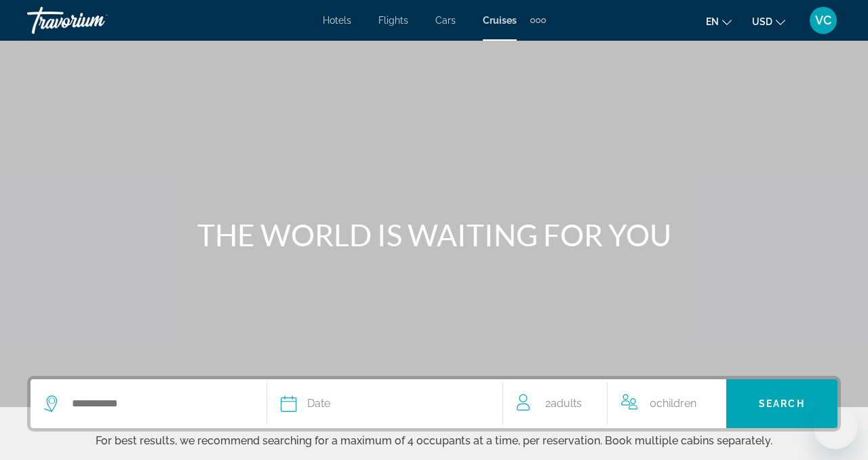  Describe the element at coordinates (319, 404) in the screenshot. I see `span: Date` at that location.